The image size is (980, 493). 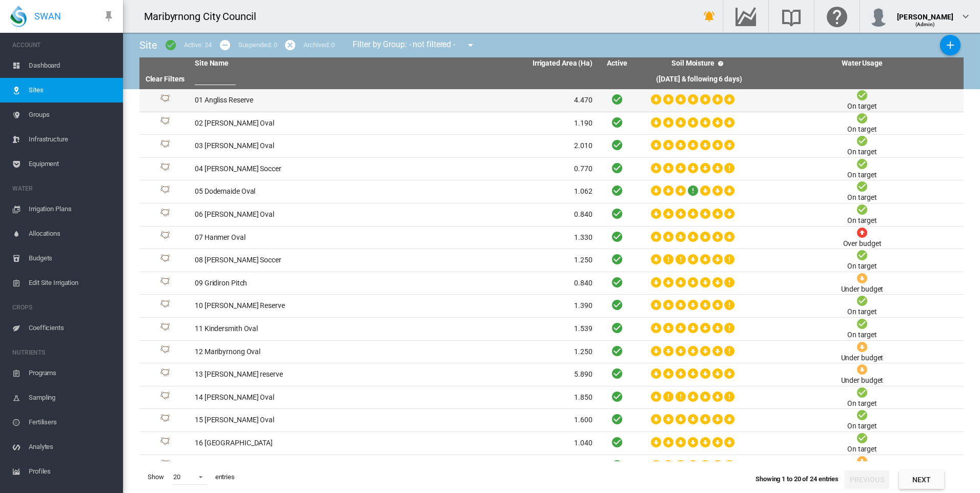 What do you see at coordinates (495, 146) in the screenshot?
I see `td: 2.010` at bounding box center [495, 146].